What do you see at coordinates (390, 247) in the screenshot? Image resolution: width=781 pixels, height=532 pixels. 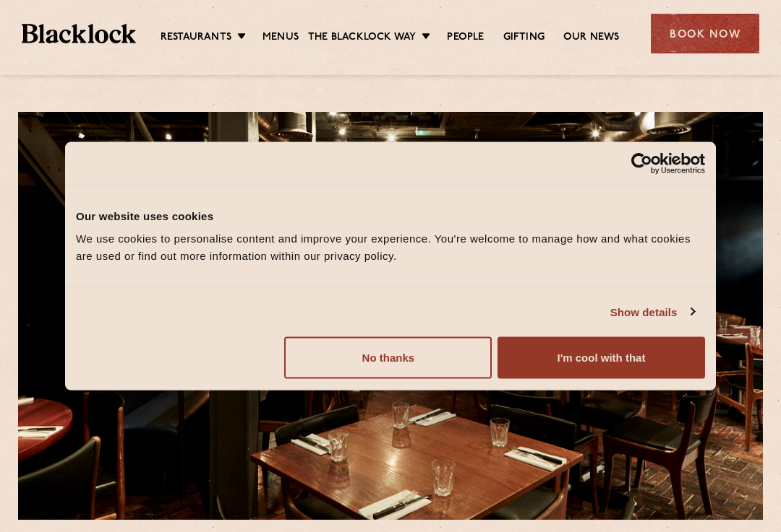 I see `div: We use cookies to personalise content and improve your experience. You're welcome to manage how a...` at bounding box center [390, 247].